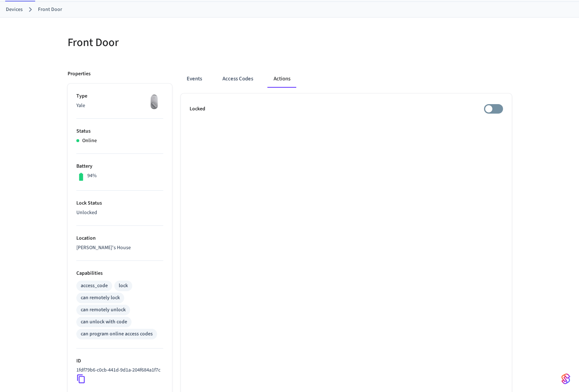 The width and height of the screenshot is (579, 392). Describe the element at coordinates (120, 131) in the screenshot. I see `p: Status` at that location.